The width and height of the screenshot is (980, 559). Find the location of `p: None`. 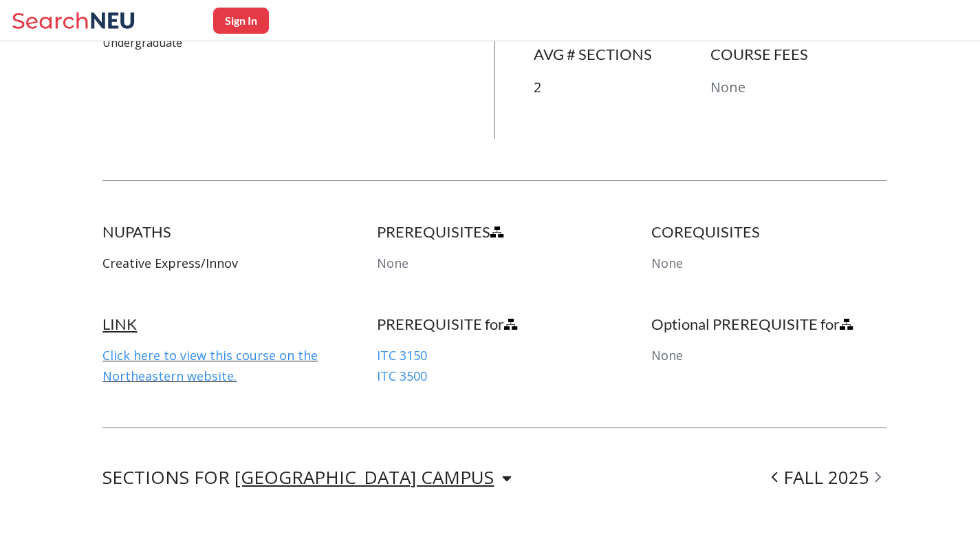

p: None is located at coordinates (798, 87).